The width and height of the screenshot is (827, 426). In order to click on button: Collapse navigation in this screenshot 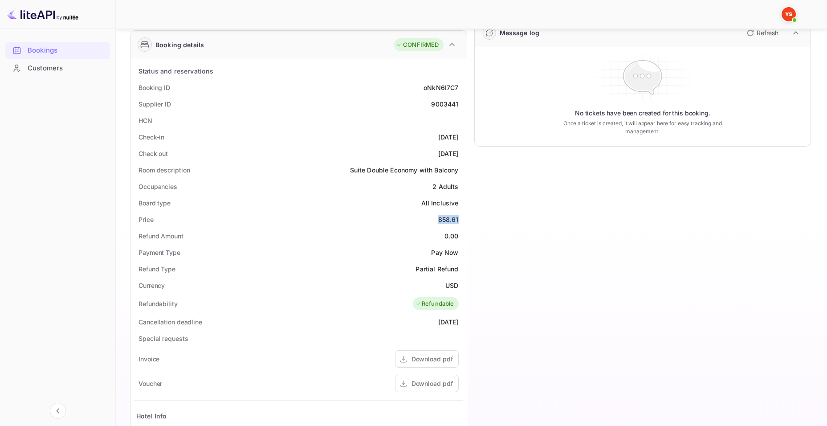, I will do `click(58, 411)`.